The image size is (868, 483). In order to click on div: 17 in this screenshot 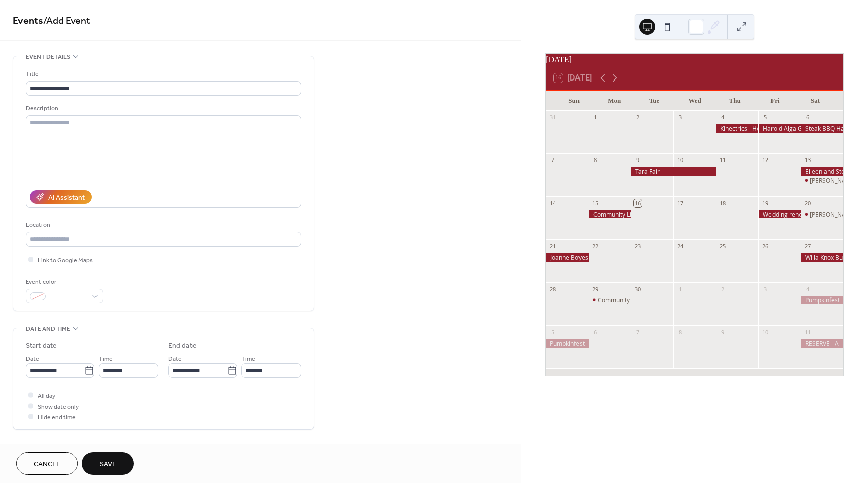, I will do `click(680, 203)`.